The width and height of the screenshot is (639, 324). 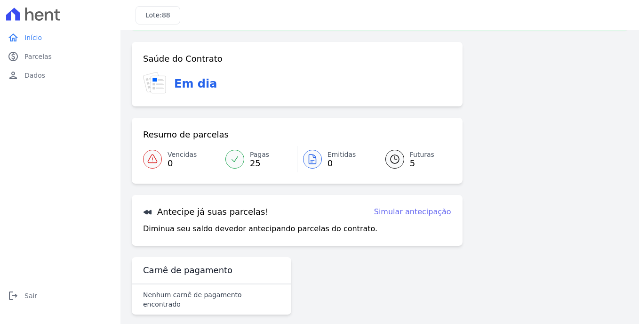 What do you see at coordinates (13, 38) in the screenshot?
I see `i: home` at bounding box center [13, 38].